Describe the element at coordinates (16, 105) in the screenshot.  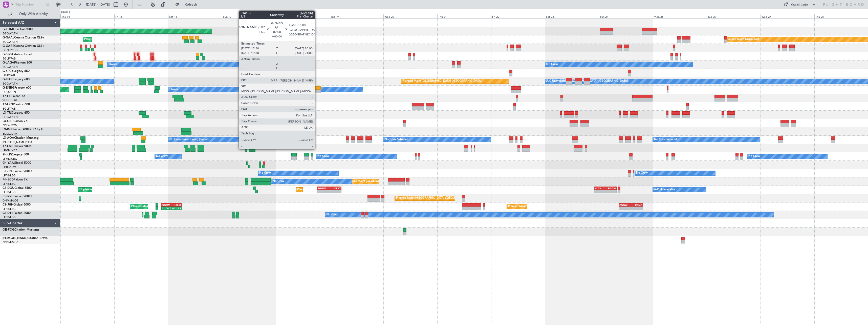
I see `a: T7-LZZIPraetor 600` at that location.